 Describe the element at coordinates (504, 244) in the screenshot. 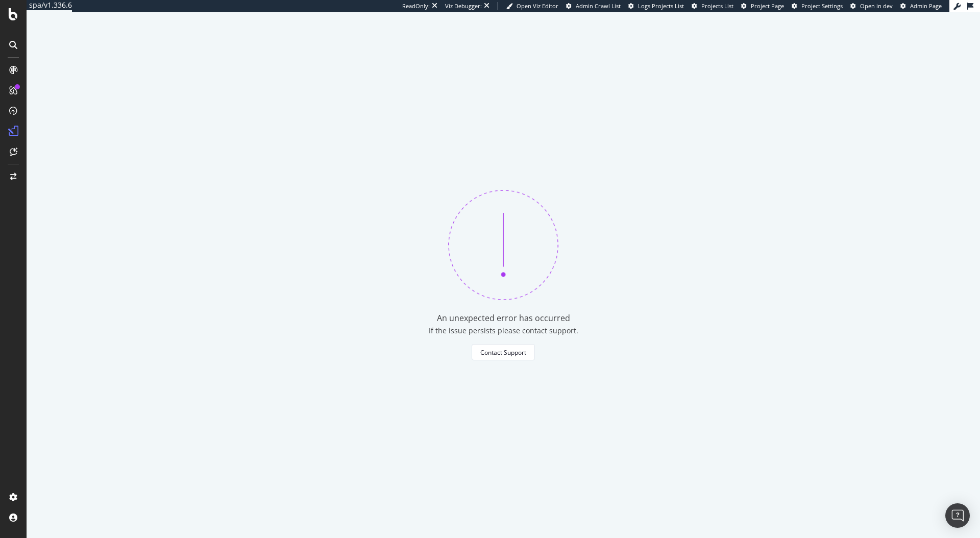

I see `img: 370bne1z.png` at that location.